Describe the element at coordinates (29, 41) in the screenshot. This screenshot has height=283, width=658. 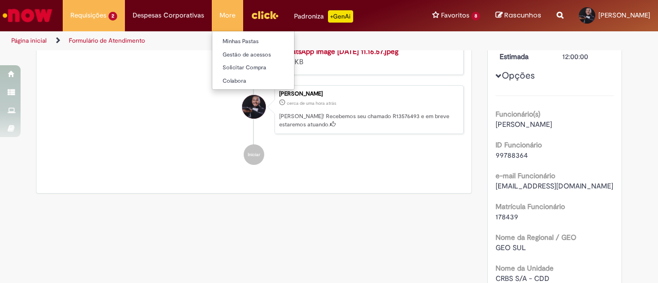
I see `a: Página inicial` at that location.